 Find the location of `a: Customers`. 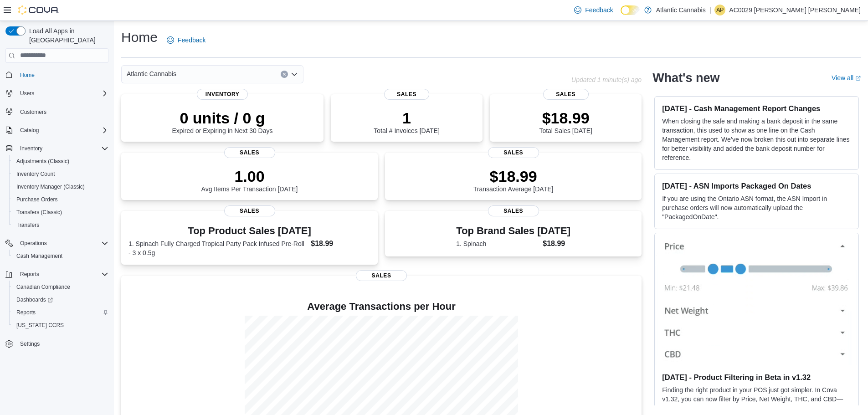

a: Customers is located at coordinates (33, 112).